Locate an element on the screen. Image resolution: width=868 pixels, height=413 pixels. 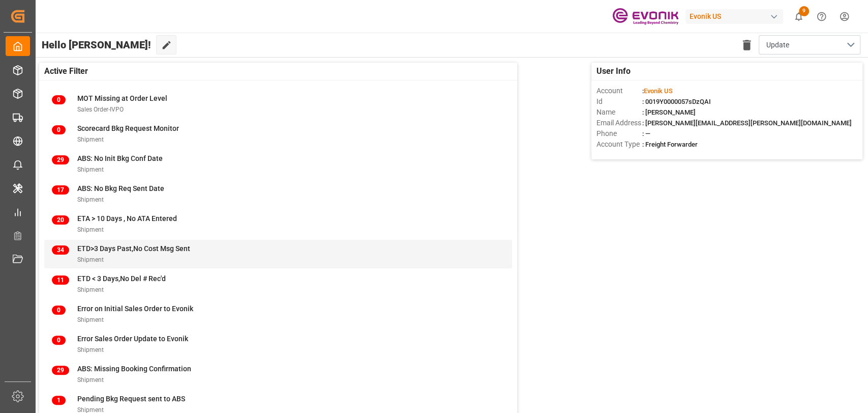
span: Sales Order-IVPO is located at coordinates (100, 109).